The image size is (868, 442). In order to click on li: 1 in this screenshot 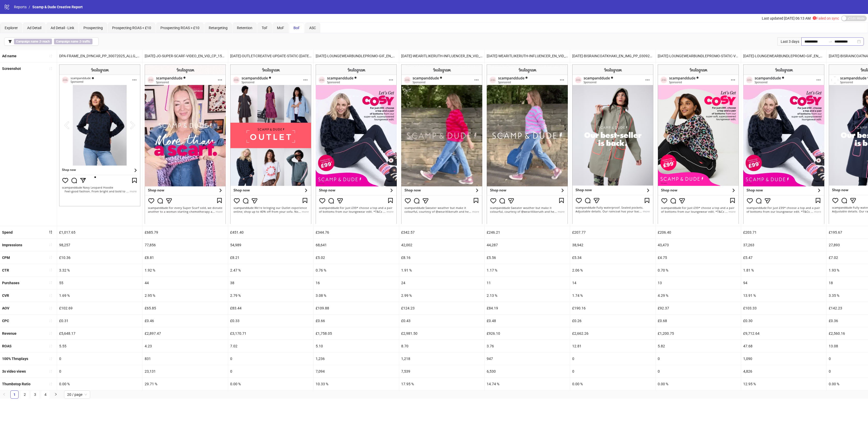, I will do `click(14, 395)`.